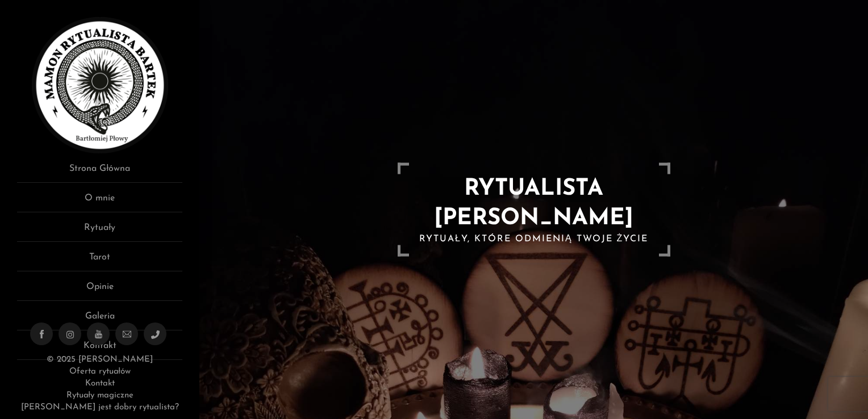  I want to click on a: Opinie, so click(99, 290).